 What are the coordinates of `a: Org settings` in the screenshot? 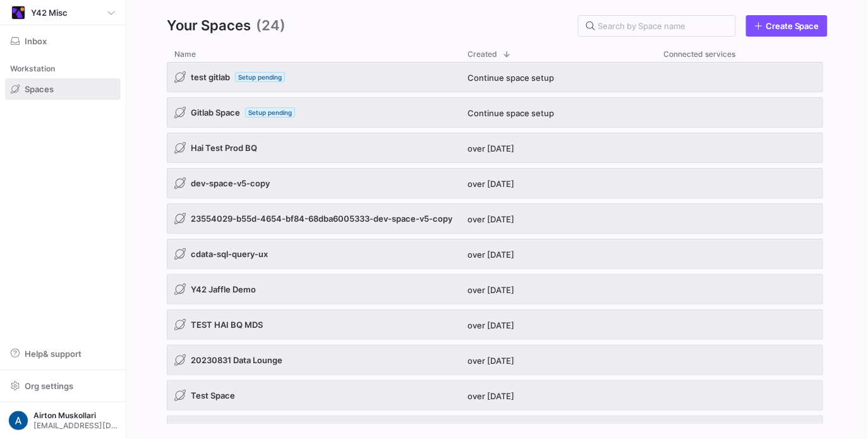 It's located at (63, 388).